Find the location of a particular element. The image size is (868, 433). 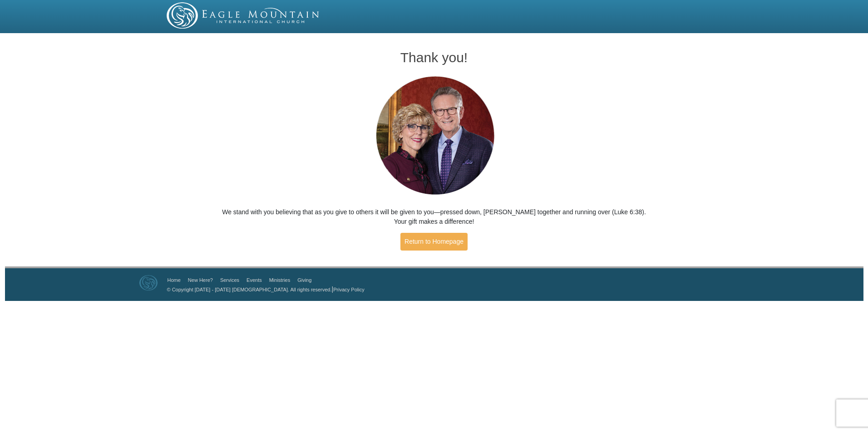

a: Return to Homepage is located at coordinates (434, 241).